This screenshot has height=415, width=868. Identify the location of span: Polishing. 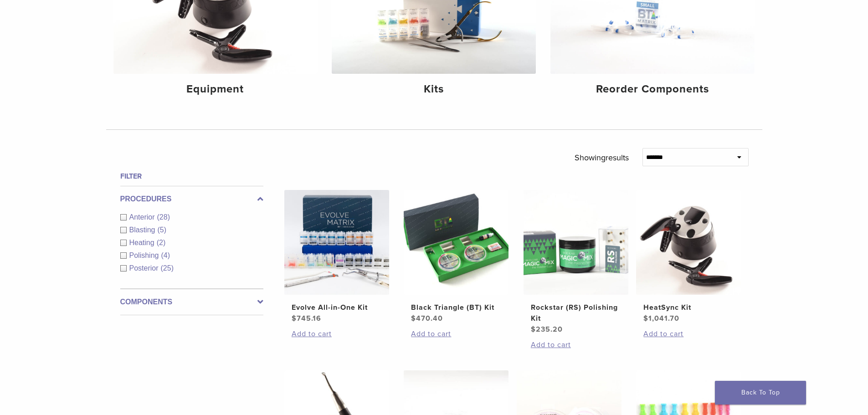
(145, 255).